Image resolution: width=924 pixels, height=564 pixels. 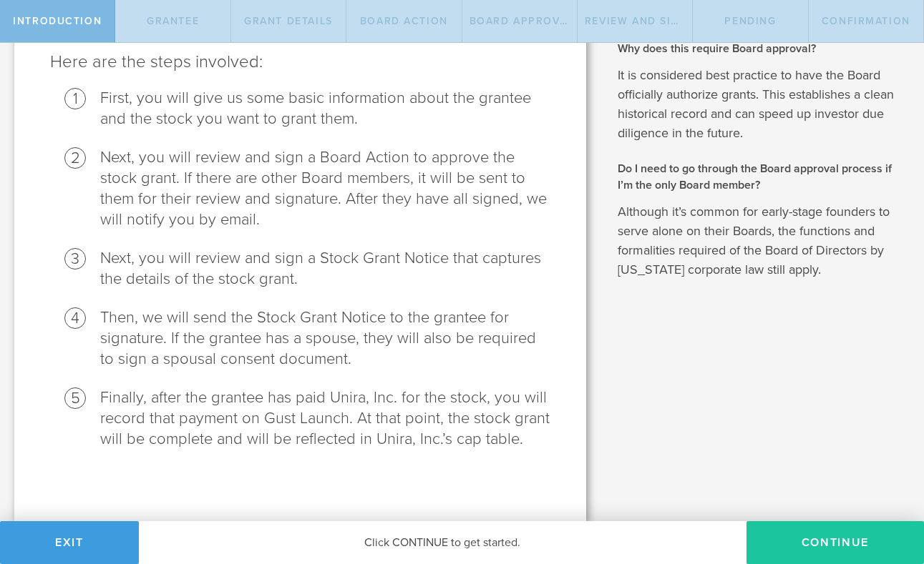 What do you see at coordinates (325, 109) in the screenshot?
I see `li: First, you will give us some basic information about the grantee and the stock you want to grant ...` at bounding box center [325, 109].